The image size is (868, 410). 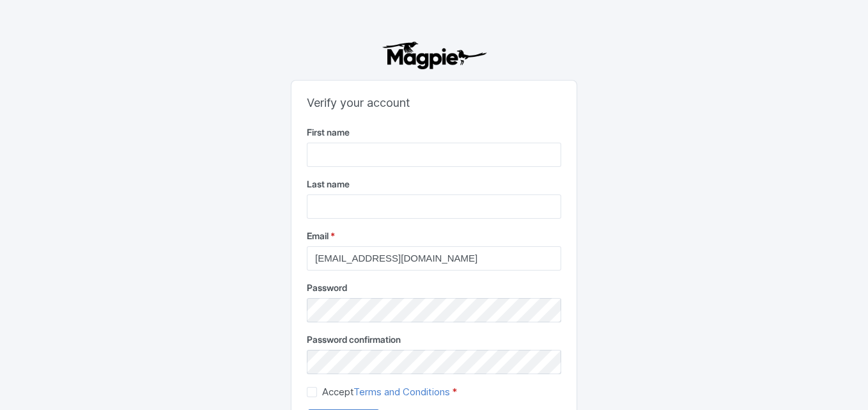 What do you see at coordinates (327, 184) in the screenshot?
I see `span: Last name` at bounding box center [327, 184].